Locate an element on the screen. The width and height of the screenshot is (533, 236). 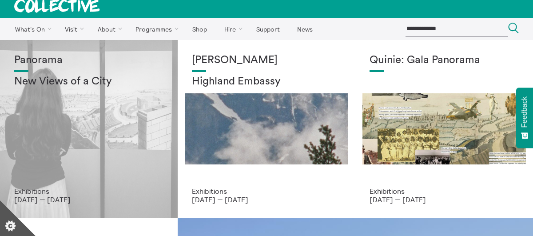
h2: New Views of a City is located at coordinates (89, 82).